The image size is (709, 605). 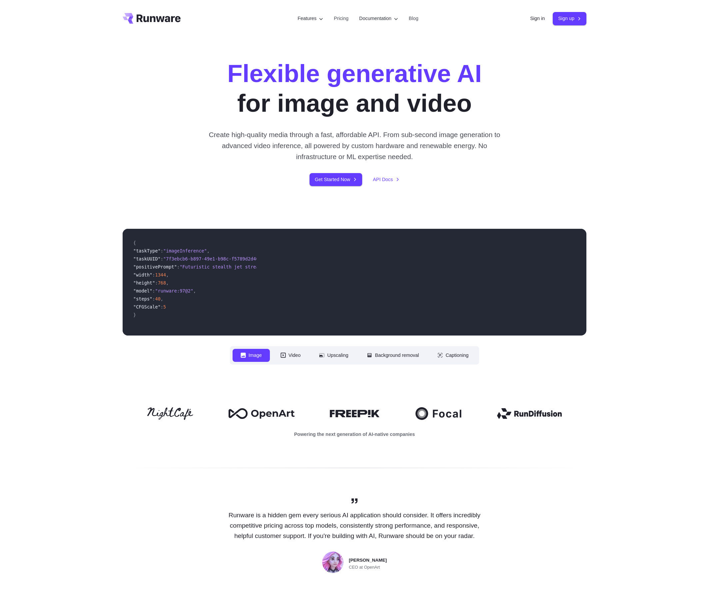 What do you see at coordinates (185, 251) in the screenshot?
I see `span: "imageInference"` at bounding box center [185, 251].